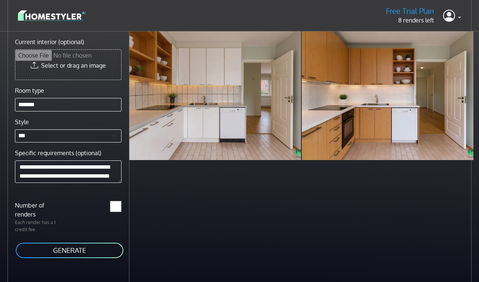 This screenshot has width=479, height=282. I want to click on label: Style, so click(22, 122).